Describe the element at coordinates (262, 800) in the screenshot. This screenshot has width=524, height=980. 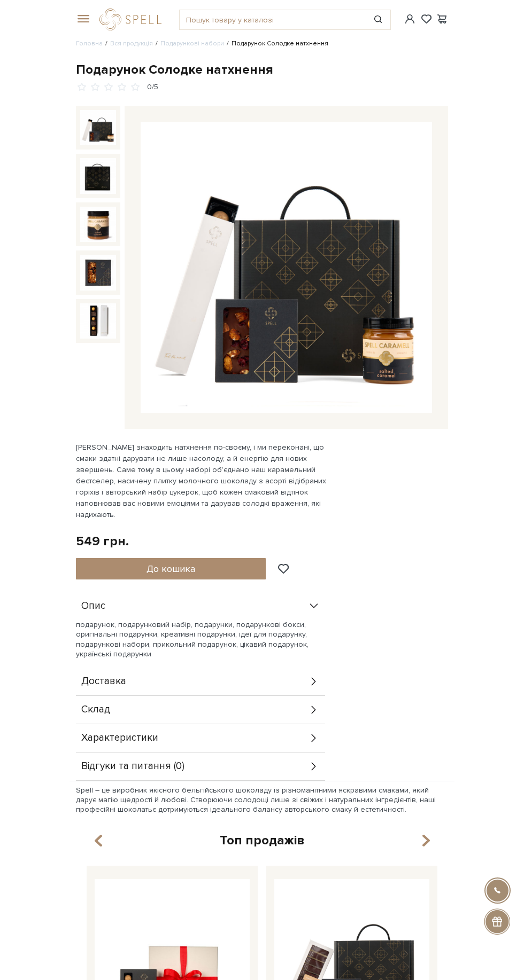
I see `div: Spell – це виробник якісного бельгійського шоколаду із різноманітними яскравими смаками, який дар...` at that location.